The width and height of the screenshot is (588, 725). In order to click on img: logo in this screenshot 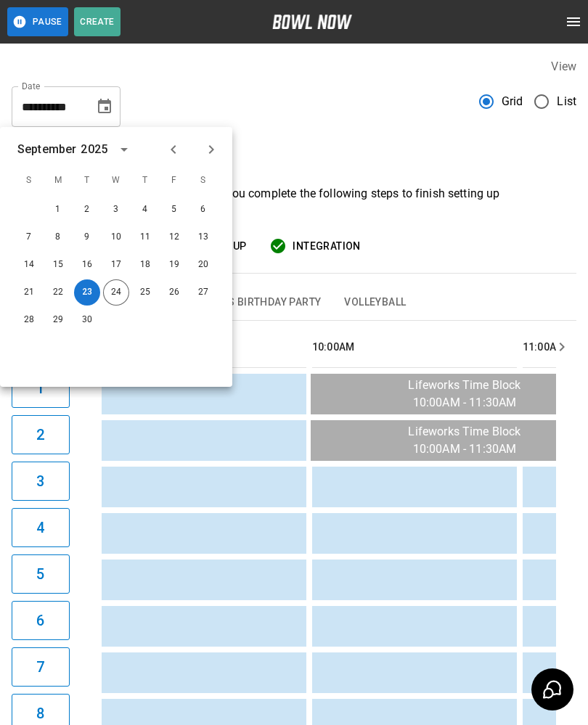, I will do `click(312, 21)`.